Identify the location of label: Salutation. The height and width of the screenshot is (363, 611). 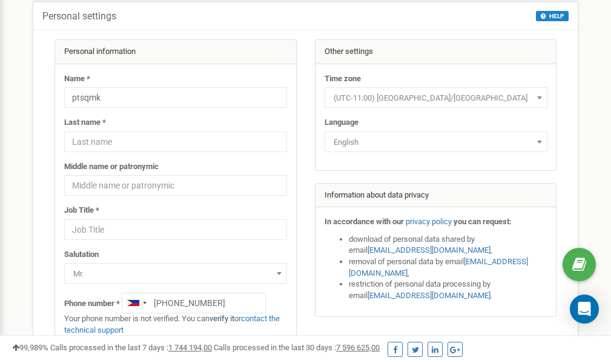
(81, 254).